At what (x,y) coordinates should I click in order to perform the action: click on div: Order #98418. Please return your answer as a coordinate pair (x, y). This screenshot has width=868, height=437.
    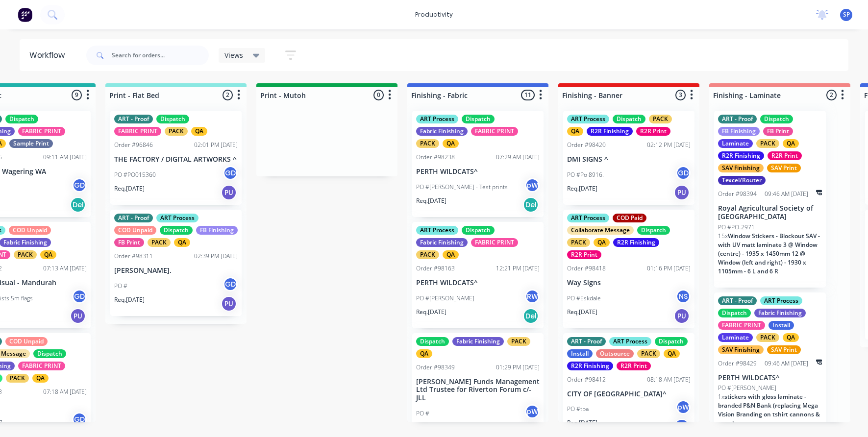
    Looking at the image, I should click on (586, 269).